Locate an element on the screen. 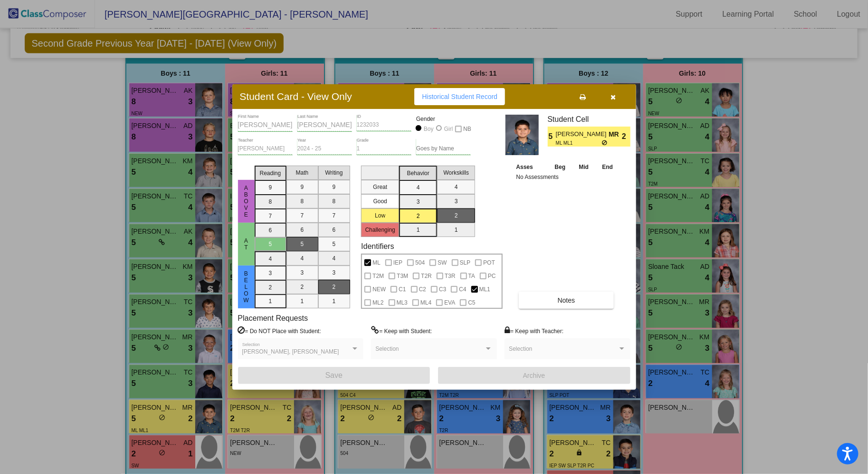  span: EVA is located at coordinates (449, 303).